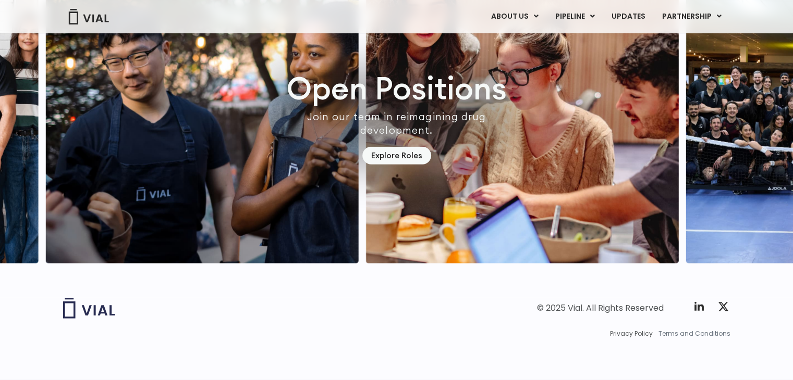 This screenshot has height=380, width=793. I want to click on div: © 2025 Vial. All Rights Reserved, so click(600, 309).